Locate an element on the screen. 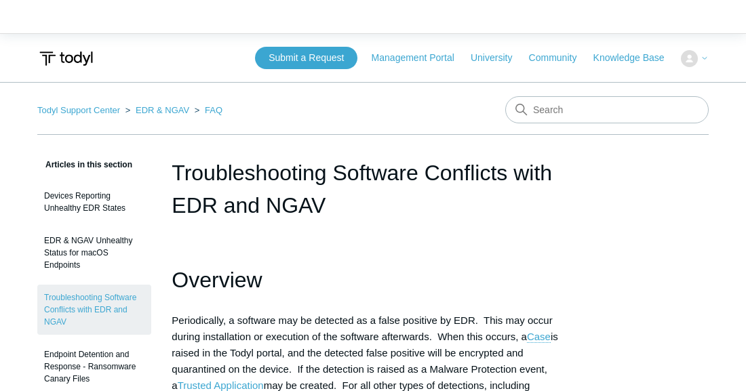  a: EDR & NGAV is located at coordinates (162, 110).